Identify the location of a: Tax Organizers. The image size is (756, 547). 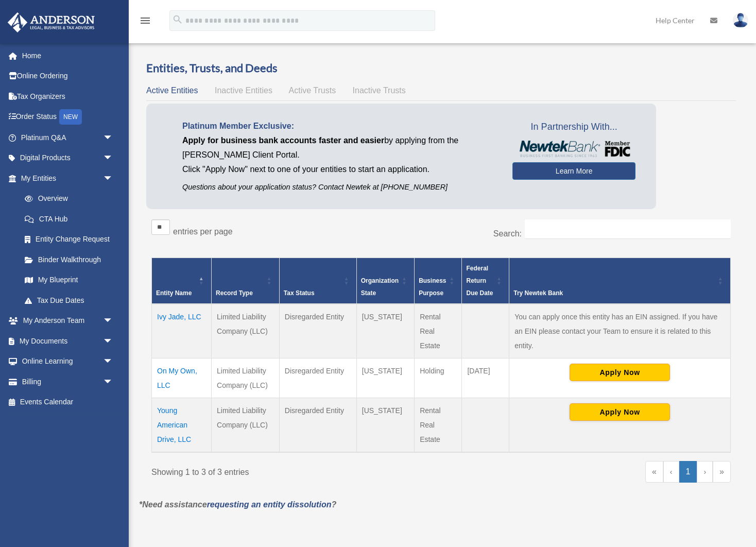
(68, 96).